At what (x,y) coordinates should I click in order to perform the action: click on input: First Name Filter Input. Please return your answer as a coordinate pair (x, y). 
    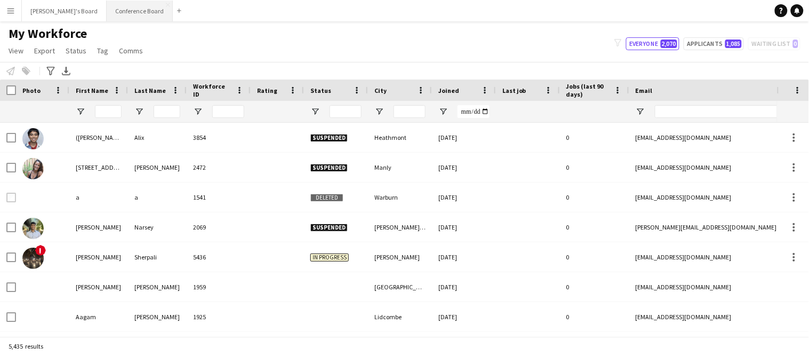
    Looking at the image, I should click on (108, 111).